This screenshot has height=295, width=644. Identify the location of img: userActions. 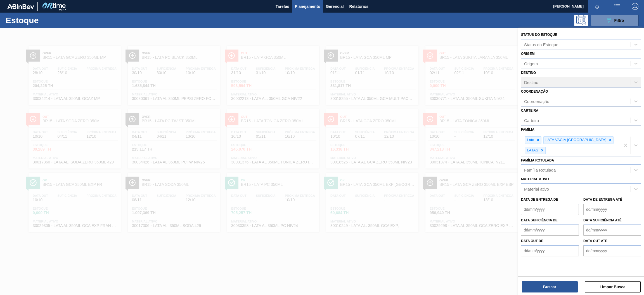
(617, 6).